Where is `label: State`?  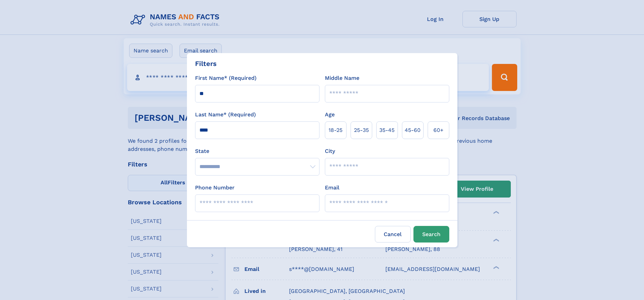 label: State is located at coordinates (258, 151).